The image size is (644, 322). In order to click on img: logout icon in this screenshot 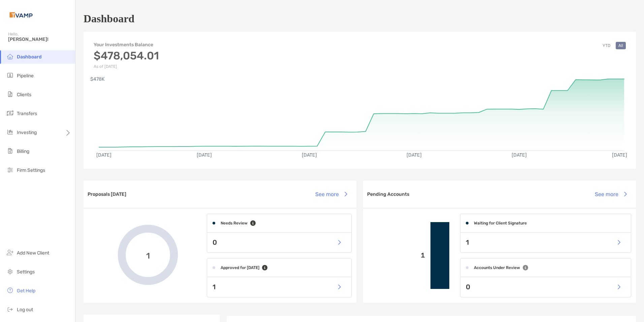, I will do `click(10, 309)`.